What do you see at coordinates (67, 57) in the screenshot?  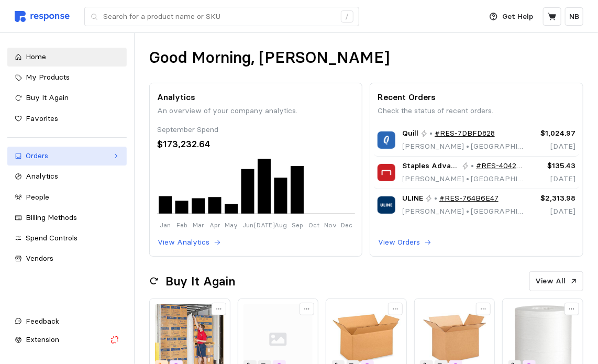 I see `a: Home` at bounding box center [67, 57].